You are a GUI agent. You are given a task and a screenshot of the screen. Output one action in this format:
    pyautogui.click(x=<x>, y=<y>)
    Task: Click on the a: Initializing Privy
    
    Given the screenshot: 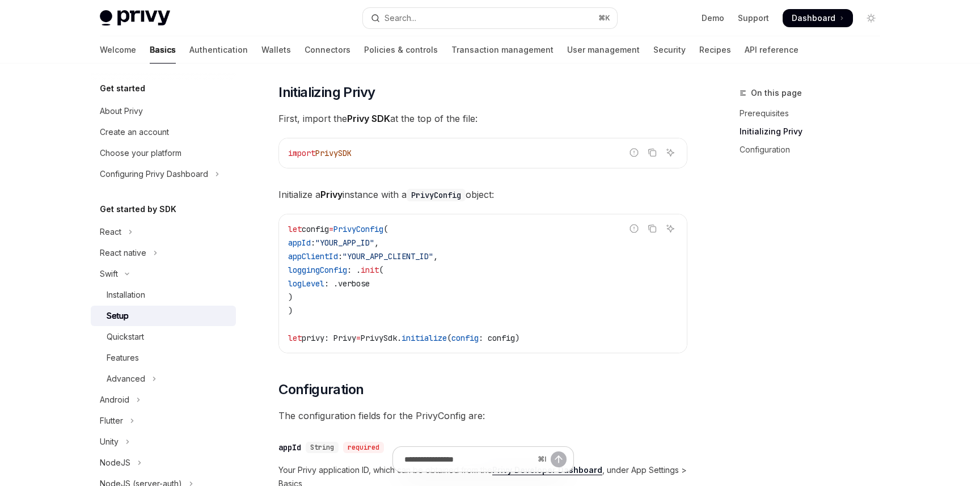 What is the action you would take?
    pyautogui.click(x=815, y=132)
    